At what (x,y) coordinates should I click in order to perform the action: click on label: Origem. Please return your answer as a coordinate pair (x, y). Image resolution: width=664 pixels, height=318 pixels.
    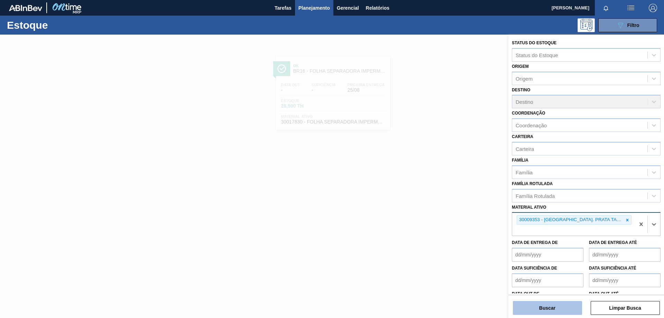
    Looking at the image, I should click on (520, 66).